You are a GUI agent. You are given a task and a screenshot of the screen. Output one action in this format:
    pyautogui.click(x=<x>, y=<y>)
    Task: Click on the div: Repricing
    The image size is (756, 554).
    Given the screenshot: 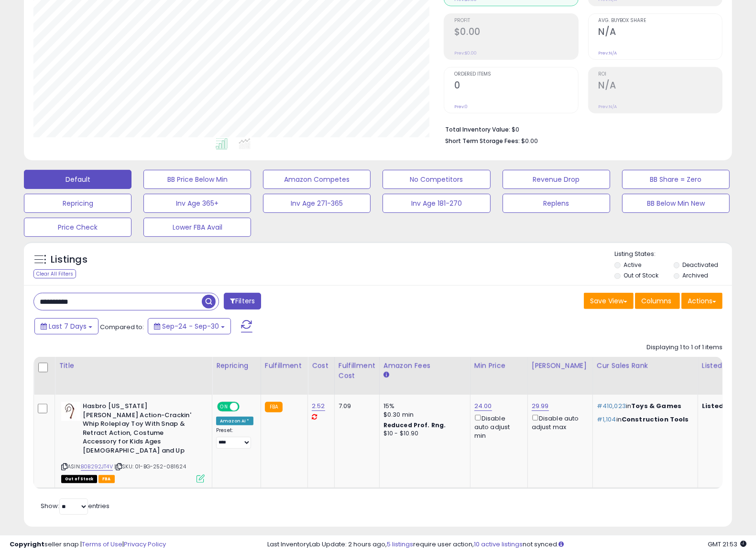 What is the action you would take?
    pyautogui.click(x=236, y=365)
    